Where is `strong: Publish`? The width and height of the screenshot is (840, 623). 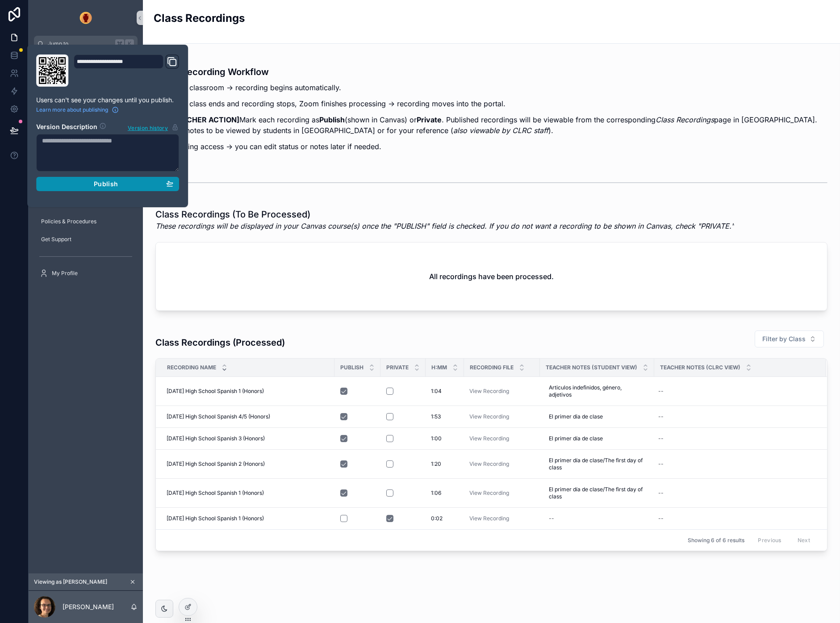 strong: Publish is located at coordinates (332, 120).